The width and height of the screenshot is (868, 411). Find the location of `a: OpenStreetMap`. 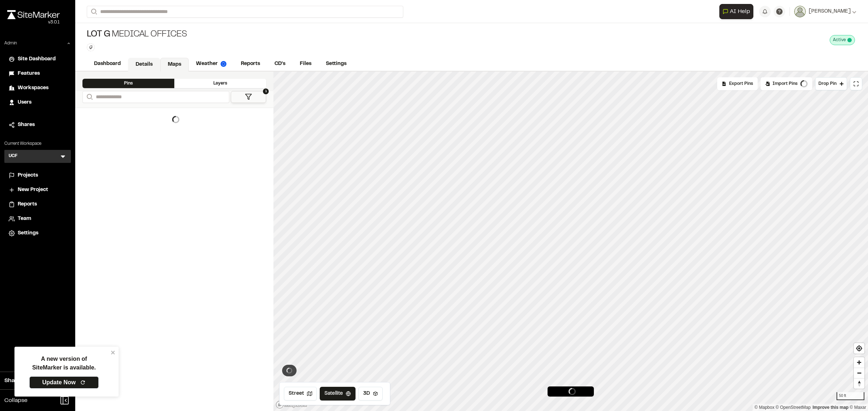

a: OpenStreetMap is located at coordinates (793, 408).